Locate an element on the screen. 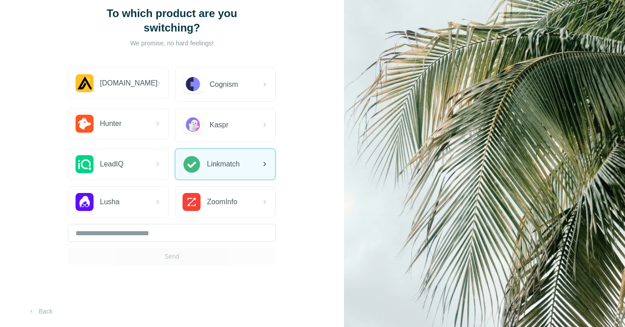 This screenshot has height=327, width=625. span: Linkmatch is located at coordinates (223, 164).